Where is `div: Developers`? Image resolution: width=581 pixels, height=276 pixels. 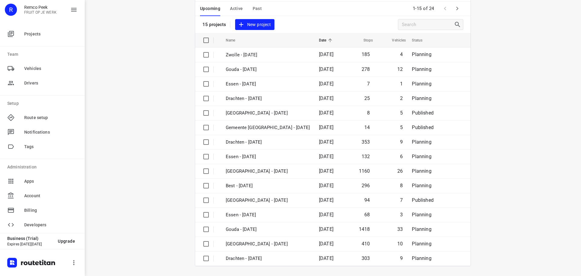 div: Developers is located at coordinates (42, 225).